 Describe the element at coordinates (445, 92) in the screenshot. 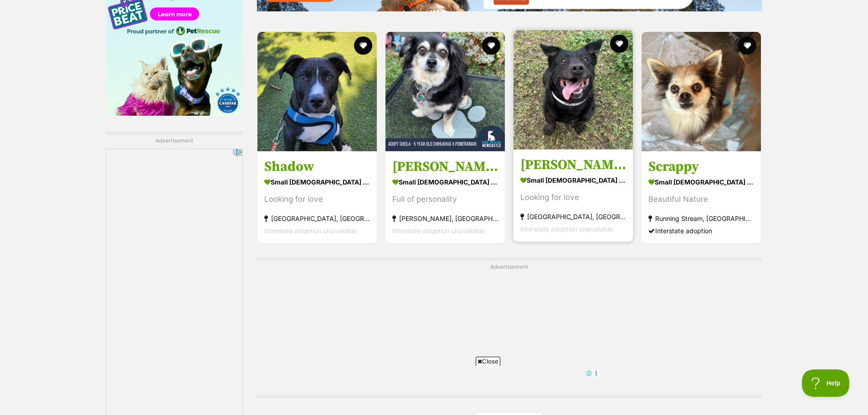

I see `img: Sheila - 5 Year Old Chihuahua X Pomeranian - Chihuahua x Pomeranian Dog` at that location.